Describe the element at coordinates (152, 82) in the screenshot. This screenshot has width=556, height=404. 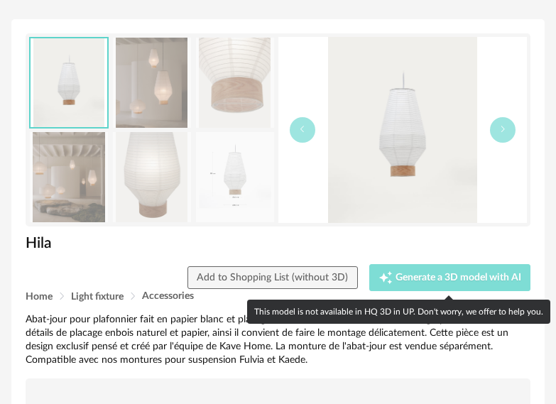
I see `img: A000002157_2.jpg` at that location.